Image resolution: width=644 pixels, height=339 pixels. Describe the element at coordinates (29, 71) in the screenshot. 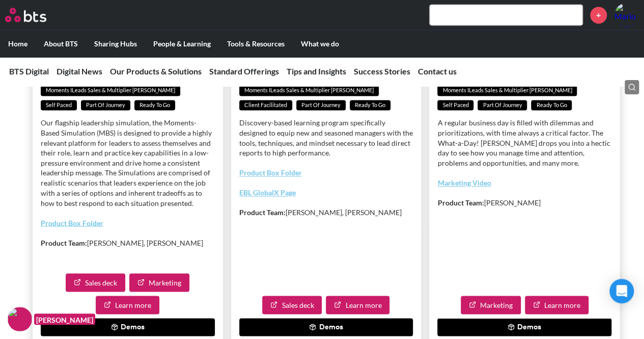

I see `a: BTS Digital` at that location.